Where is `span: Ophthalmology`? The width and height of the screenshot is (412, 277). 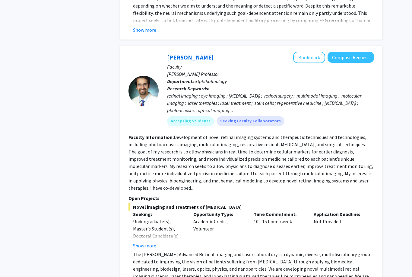
span: Ophthalmology is located at coordinates (212, 81).